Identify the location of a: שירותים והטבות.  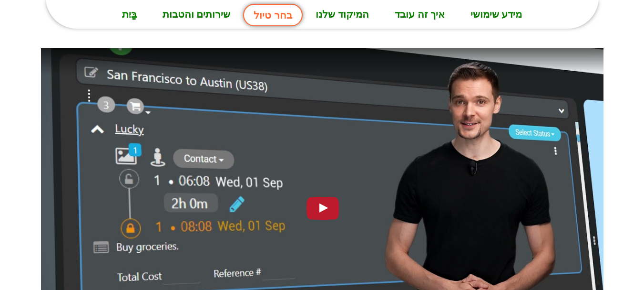
(197, 14).